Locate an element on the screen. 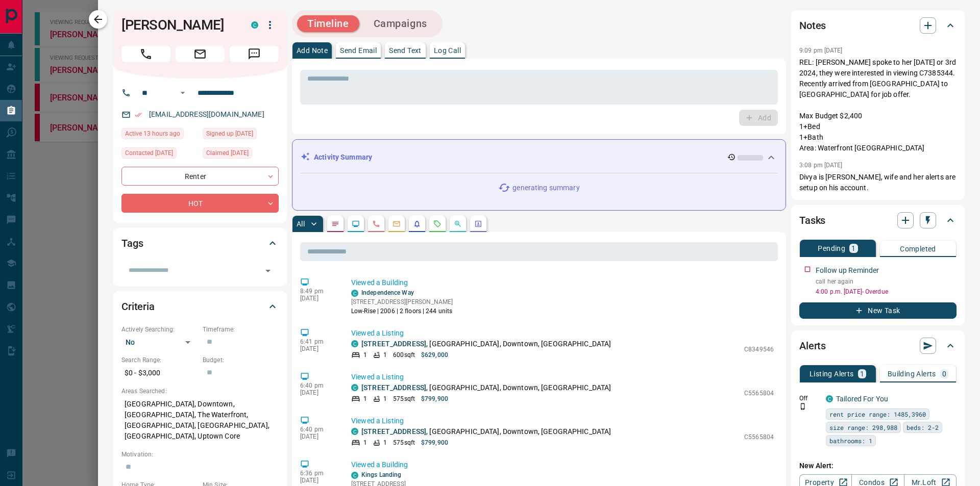 The width and height of the screenshot is (980, 486). svg: Calls is located at coordinates (376, 224).